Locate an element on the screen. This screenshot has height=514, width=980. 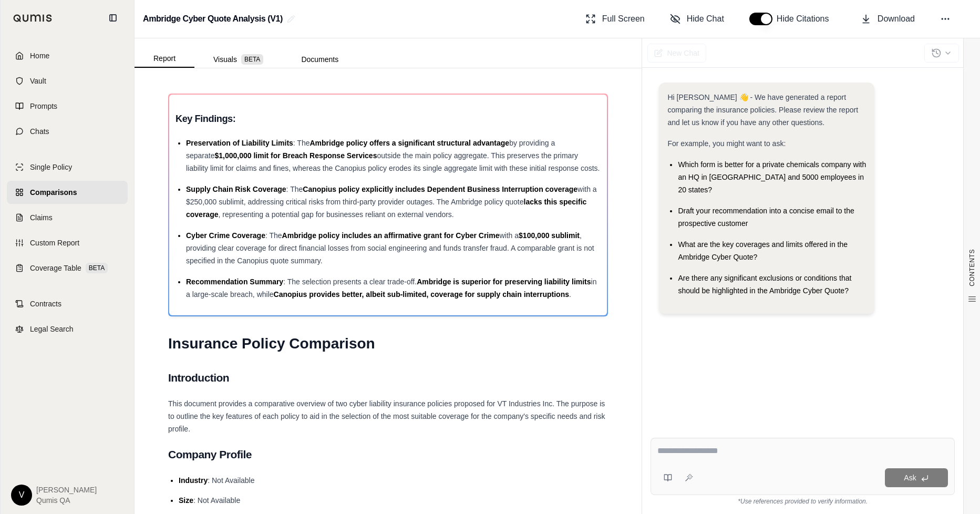
span: Industry is located at coordinates (193, 481).